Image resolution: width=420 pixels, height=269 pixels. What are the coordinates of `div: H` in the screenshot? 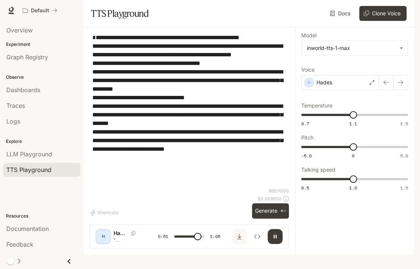 It's located at (103, 236).